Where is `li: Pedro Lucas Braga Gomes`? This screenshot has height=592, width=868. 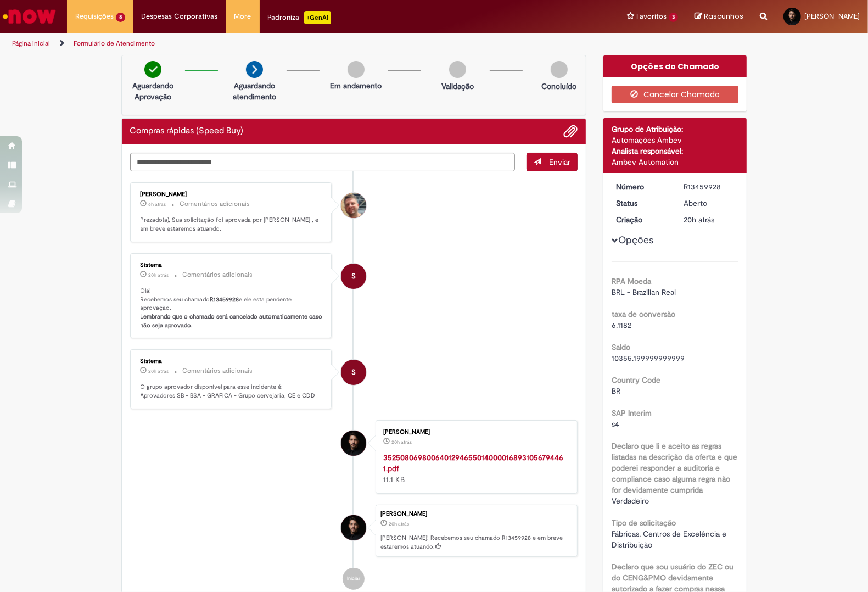 li: Pedro Lucas Braga Gomes is located at coordinates (355, 532).